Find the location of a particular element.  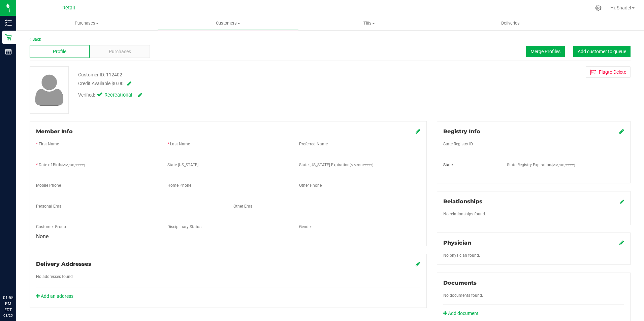

img: user-icon.png is located at coordinates (49, 90).